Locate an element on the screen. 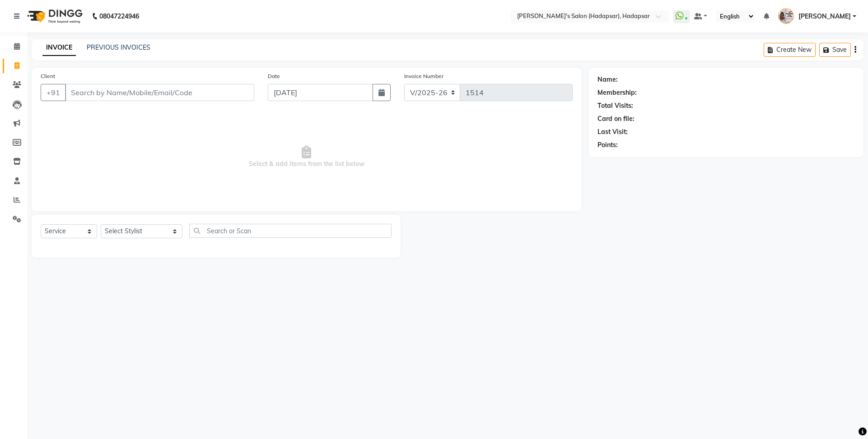 This screenshot has width=868, height=439. b: 08047224946 is located at coordinates (119, 16).